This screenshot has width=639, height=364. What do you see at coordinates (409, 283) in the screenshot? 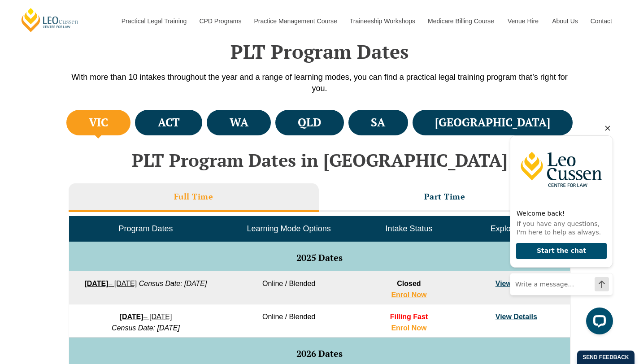
I see `span: Closed` at bounding box center [409, 283].